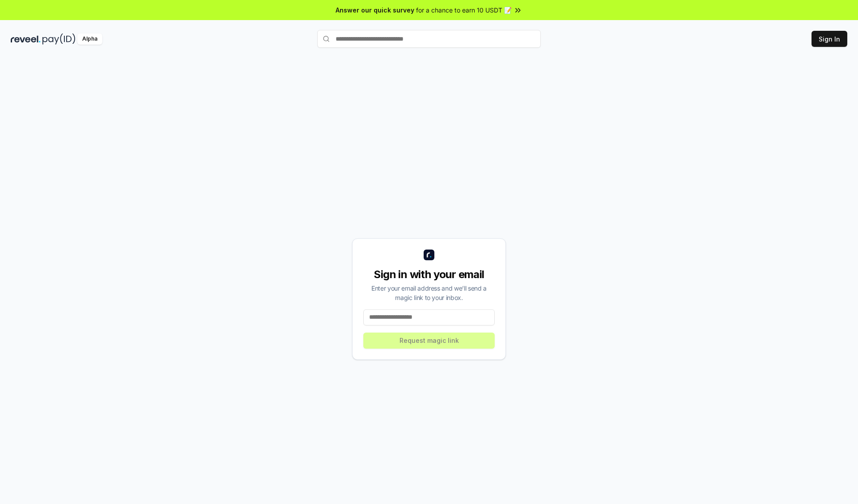 This screenshot has width=858, height=504. Describe the element at coordinates (464, 10) in the screenshot. I see `span: for a chance to earn 10 USDT 📝` at that location.